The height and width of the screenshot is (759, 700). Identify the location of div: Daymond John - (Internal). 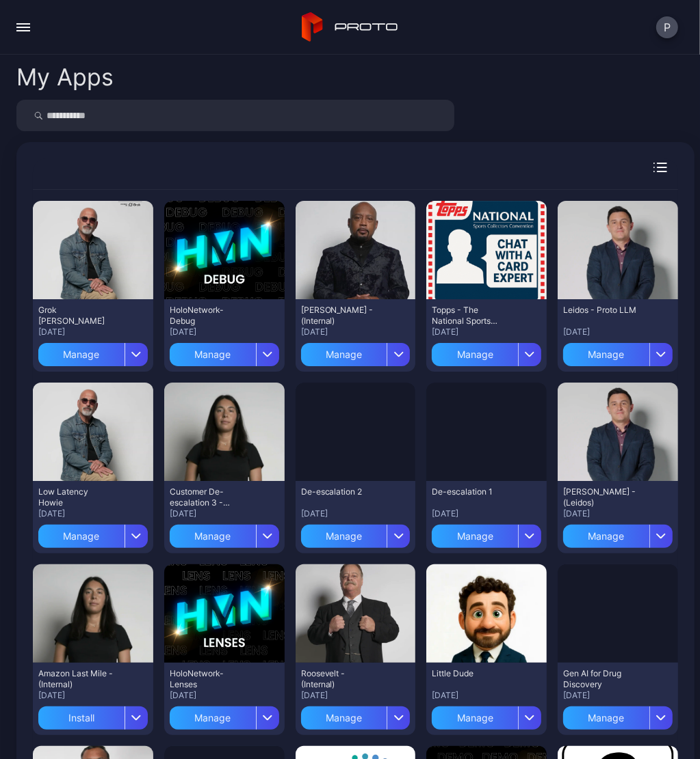
(339, 315).